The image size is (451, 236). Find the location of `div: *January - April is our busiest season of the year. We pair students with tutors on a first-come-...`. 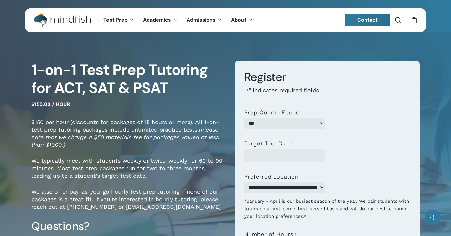

div: *January - April is our busiest season of the year. We pair students with tutors on a first-come-... is located at coordinates (328, 207).